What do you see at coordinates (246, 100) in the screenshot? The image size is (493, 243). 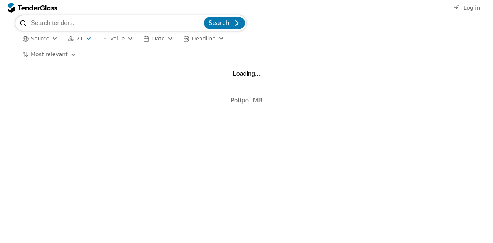 I see `span: Polipo, MB` at bounding box center [246, 100].